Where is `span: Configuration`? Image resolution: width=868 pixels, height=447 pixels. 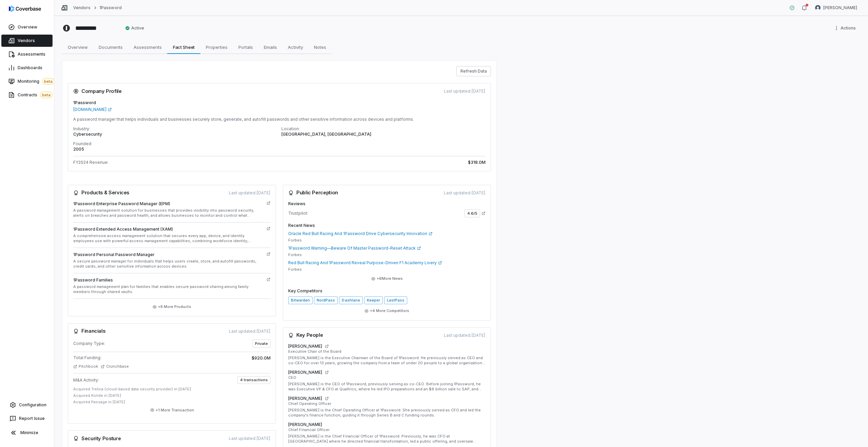 span: Configuration is located at coordinates (33, 405).